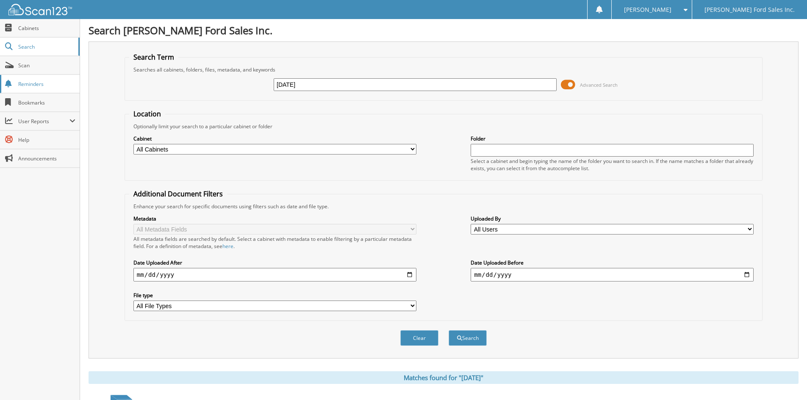  I want to click on span: Cabinets, so click(47, 28).